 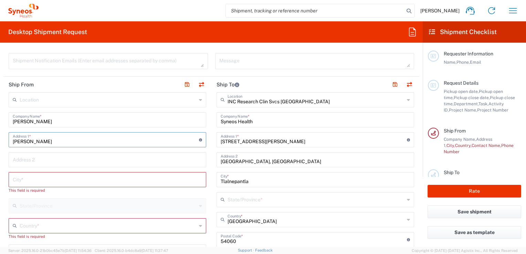 I want to click on span: Project Number, so click(x=492, y=110).